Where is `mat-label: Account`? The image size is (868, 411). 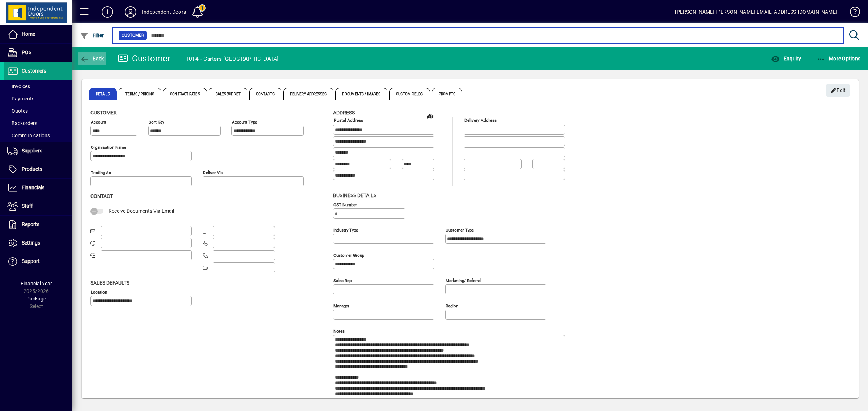 mat-label: Account is located at coordinates (98, 122).